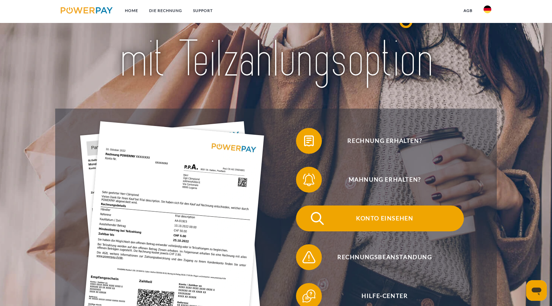 The height and width of the screenshot is (306, 552). I want to click on img: de, so click(487, 9).